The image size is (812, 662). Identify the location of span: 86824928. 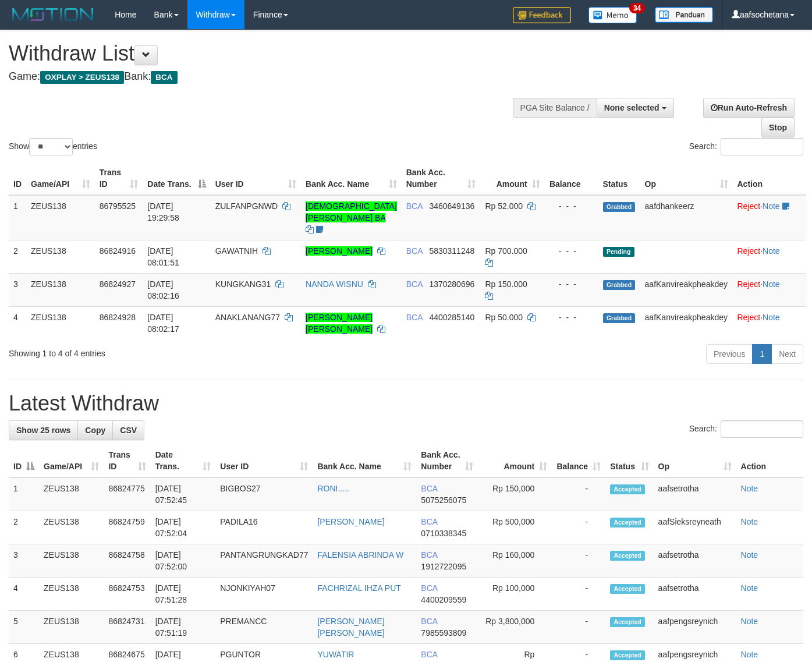
(118, 317).